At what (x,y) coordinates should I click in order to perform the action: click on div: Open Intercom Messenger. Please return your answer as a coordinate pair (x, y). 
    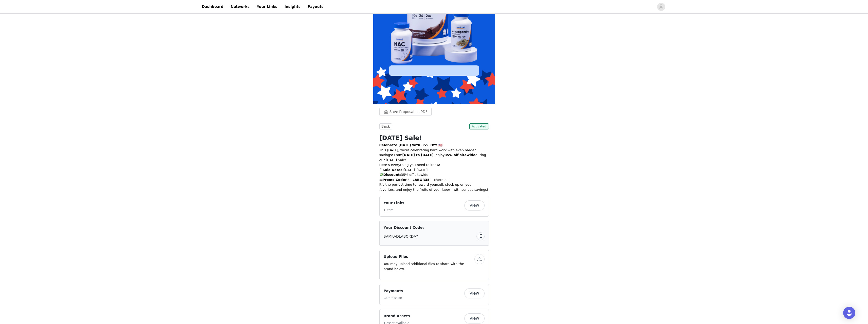
    Looking at the image, I should click on (849, 313).